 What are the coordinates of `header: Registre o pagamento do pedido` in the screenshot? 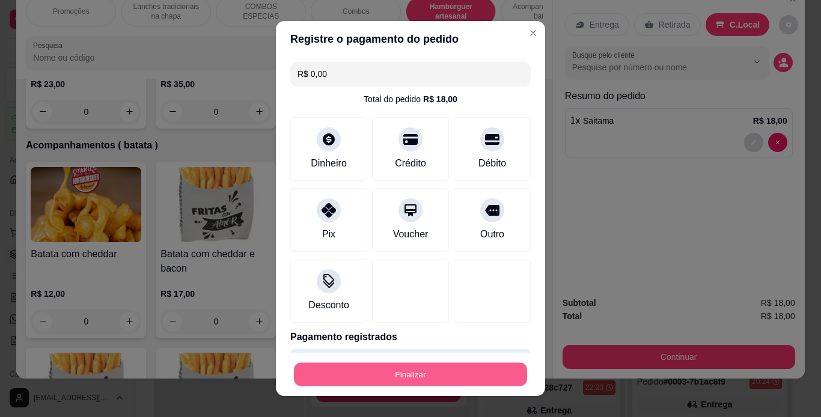 It's located at (411, 39).